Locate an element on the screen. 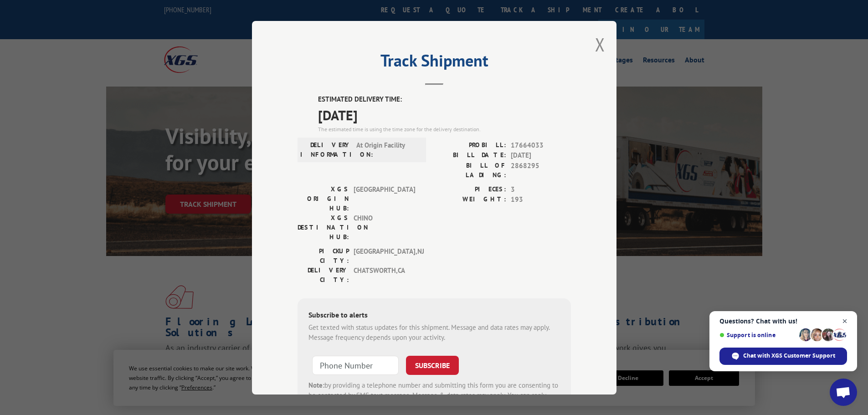  label: PROBILL: is located at coordinates (470, 145).